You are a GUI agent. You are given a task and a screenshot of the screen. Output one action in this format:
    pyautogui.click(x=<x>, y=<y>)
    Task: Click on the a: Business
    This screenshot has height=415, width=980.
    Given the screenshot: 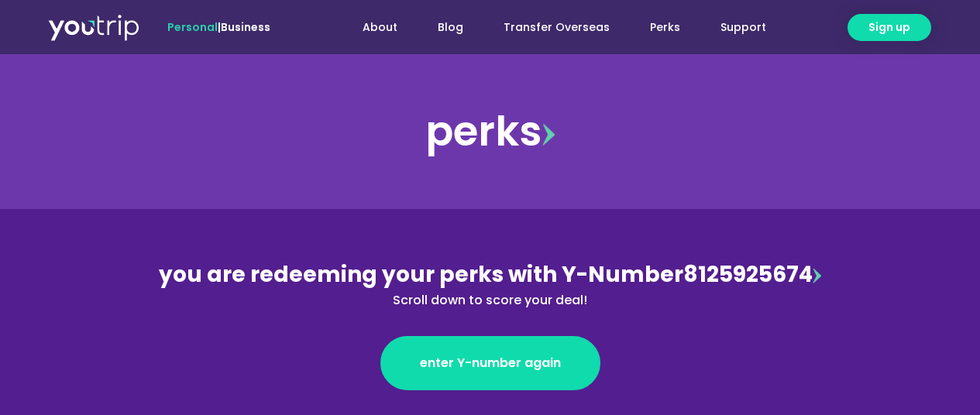 What is the action you would take?
    pyautogui.click(x=246, y=27)
    